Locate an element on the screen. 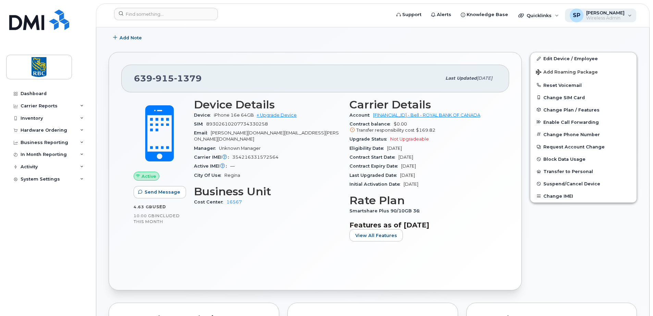 This screenshot has width=653, height=316. span: Smartshare Plus 90/10GB 36 is located at coordinates (386, 211).